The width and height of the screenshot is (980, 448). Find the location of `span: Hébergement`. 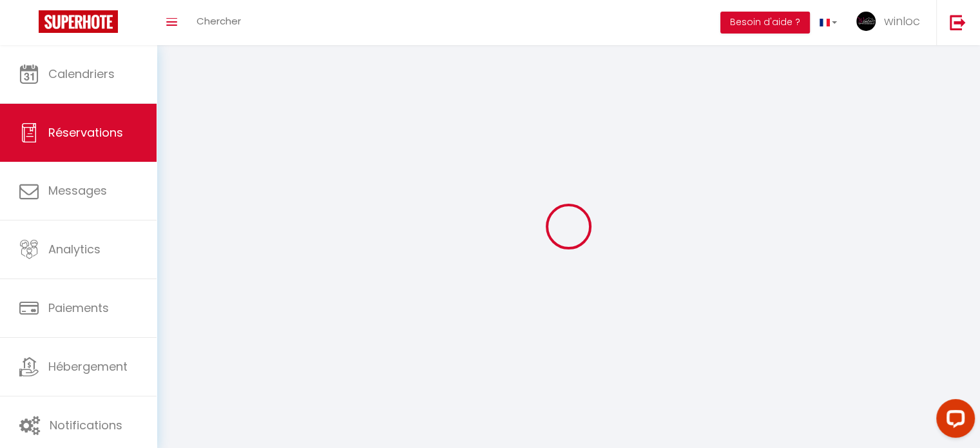

span: Hébergement is located at coordinates (87, 366).